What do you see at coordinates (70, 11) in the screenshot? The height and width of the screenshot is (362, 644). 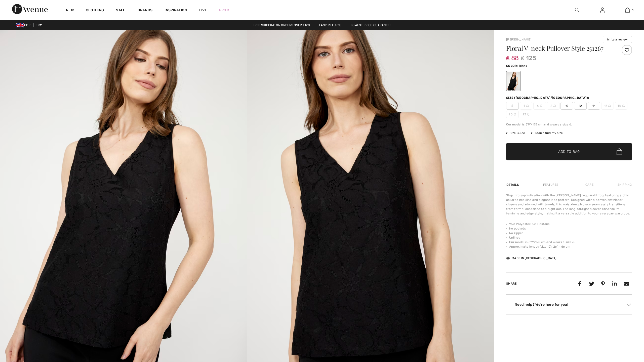 I see `a: New` at bounding box center [70, 11].